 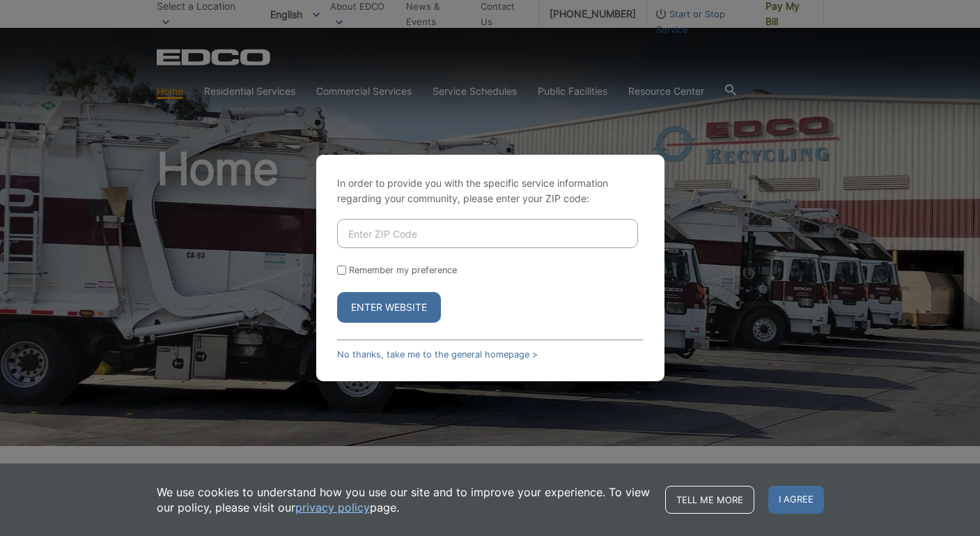 I want to click on p: In order to provide you with the specific service information regarding your community, please en..., so click(x=490, y=191).